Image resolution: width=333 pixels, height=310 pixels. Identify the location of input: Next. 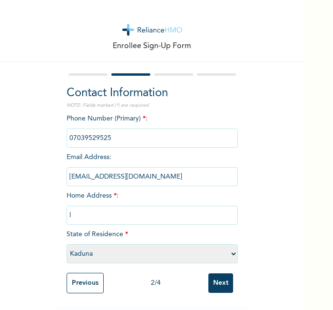
(221, 283).